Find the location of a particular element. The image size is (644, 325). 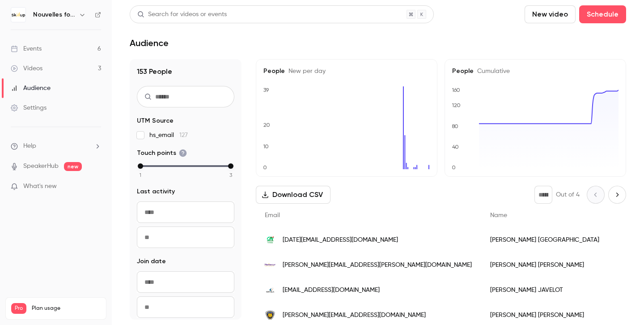

text: 40 is located at coordinates (456, 147).